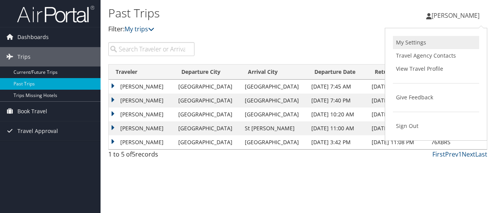 The image size is (495, 213). What do you see at coordinates (151, 49) in the screenshot?
I see `input: Search Traveler or Arrival City` at bounding box center [151, 49].